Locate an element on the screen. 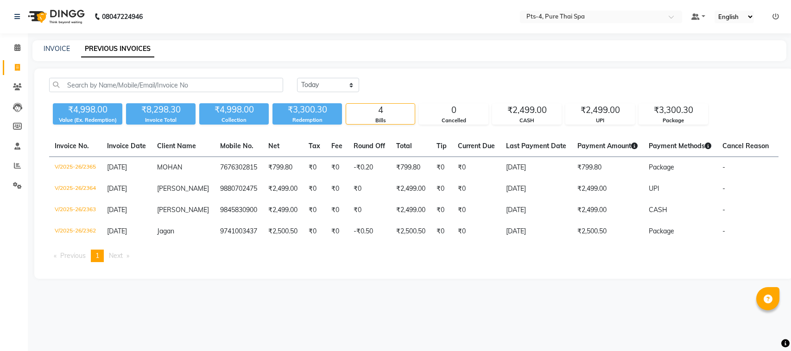  input: Search by Name/Mobile/Email/Invoice No is located at coordinates (166, 85).